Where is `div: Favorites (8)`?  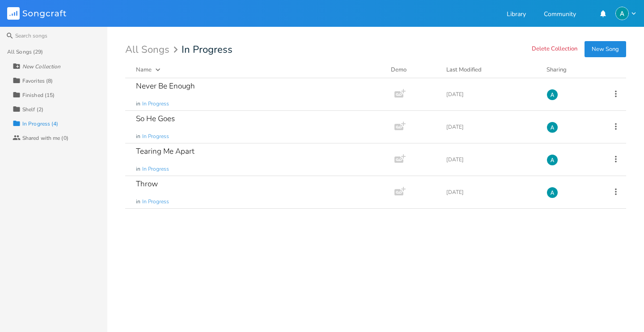
div: Favorites (8) is located at coordinates (37, 81).